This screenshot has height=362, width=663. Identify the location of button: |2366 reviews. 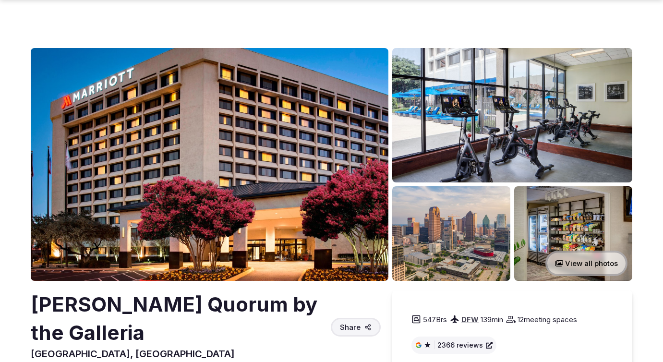
(454, 345).